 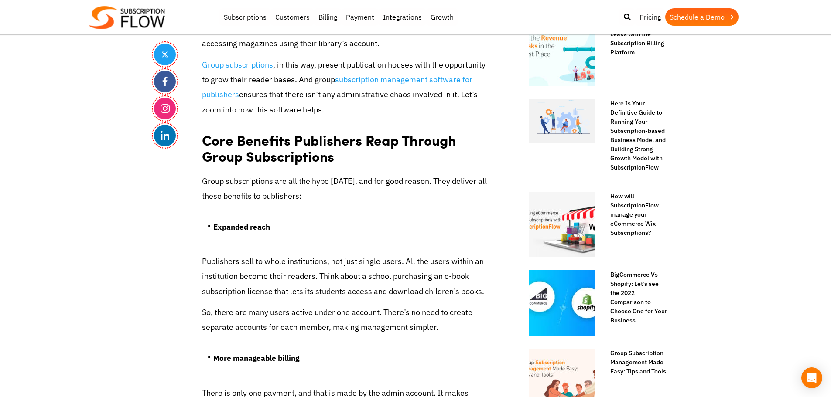 What do you see at coordinates (360, 17) in the screenshot?
I see `a: Payment` at bounding box center [360, 17].